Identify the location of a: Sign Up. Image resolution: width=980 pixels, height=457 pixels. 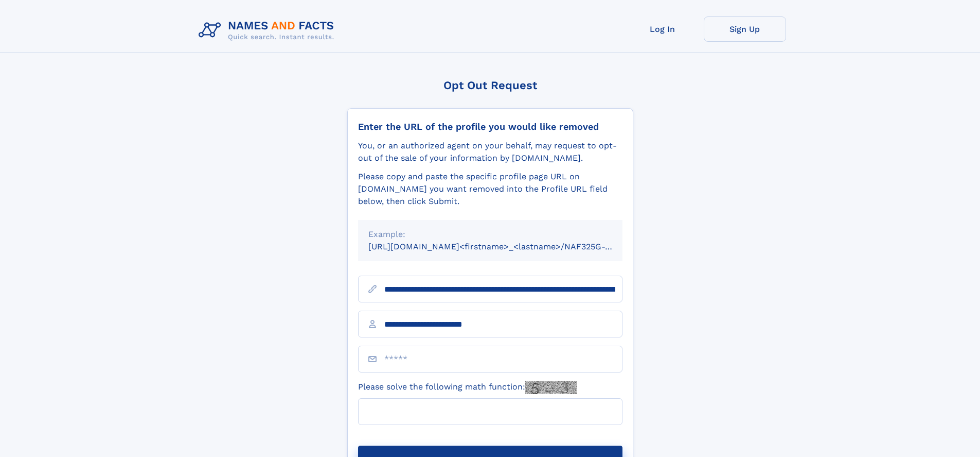
(744, 29).